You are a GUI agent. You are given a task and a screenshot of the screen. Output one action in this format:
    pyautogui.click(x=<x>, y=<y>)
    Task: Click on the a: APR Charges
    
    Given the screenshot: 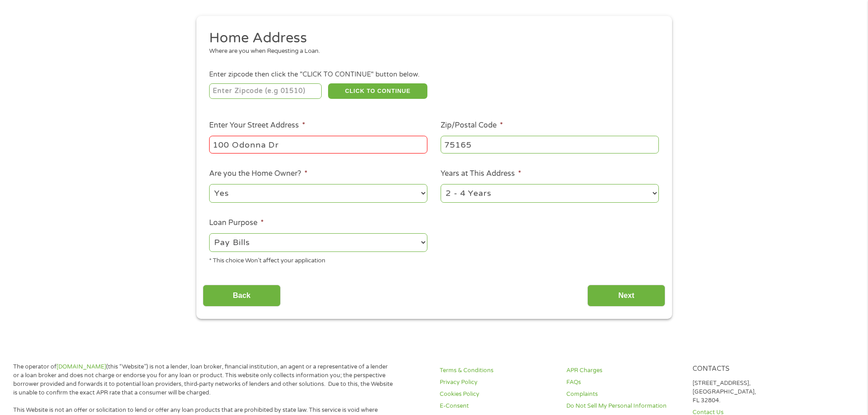 What is the action you would take?
    pyautogui.click(x=624, y=370)
    